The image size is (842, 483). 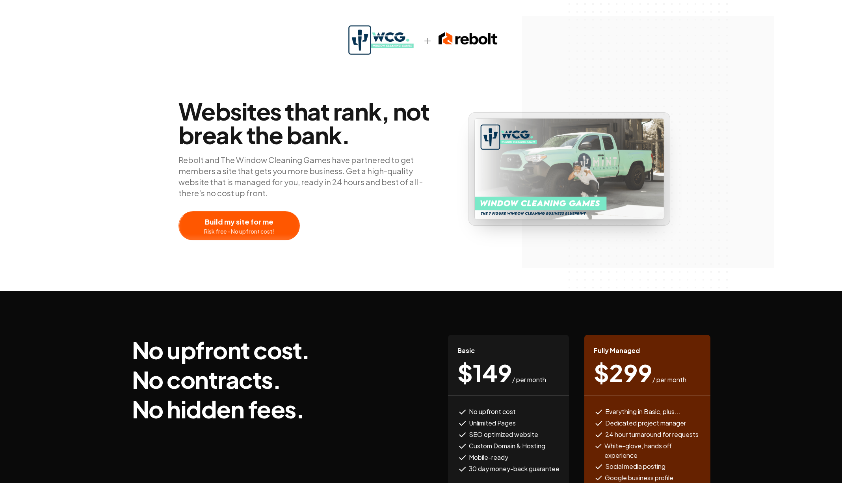 I want to click on span: Custom Domain & Hosting, so click(x=507, y=446).